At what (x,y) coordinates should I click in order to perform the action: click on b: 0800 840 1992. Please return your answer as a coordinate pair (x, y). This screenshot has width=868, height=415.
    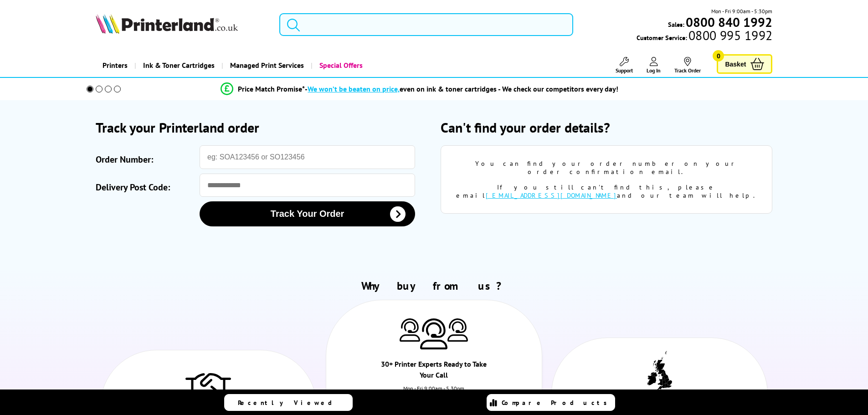
    Looking at the image, I should click on (729, 22).